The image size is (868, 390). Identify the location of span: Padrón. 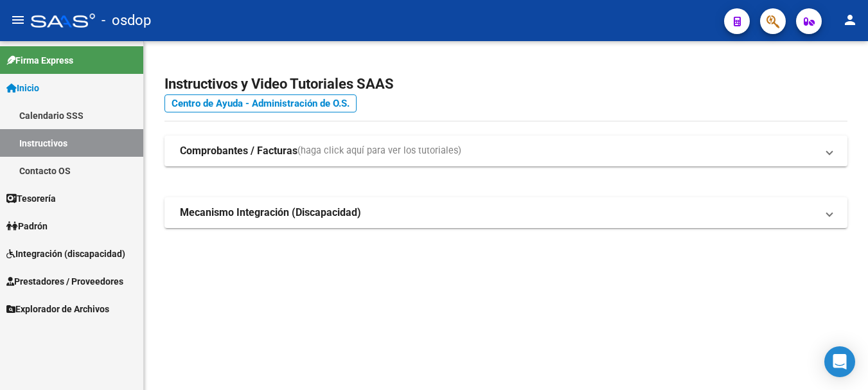
(27, 226).